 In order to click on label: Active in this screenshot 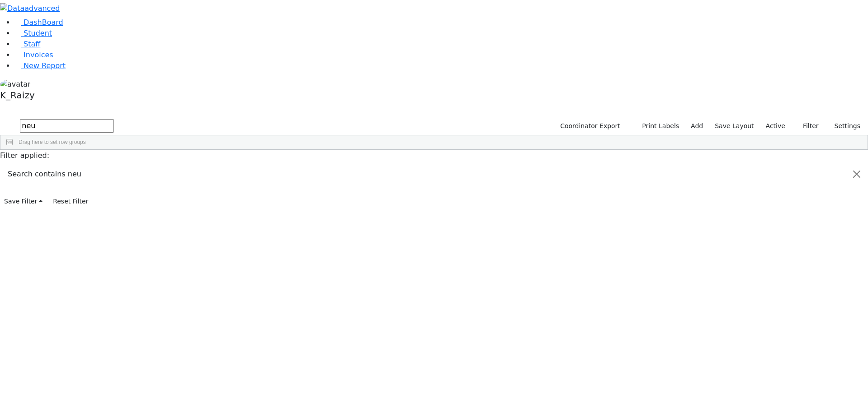, I will do `click(775, 126)`.